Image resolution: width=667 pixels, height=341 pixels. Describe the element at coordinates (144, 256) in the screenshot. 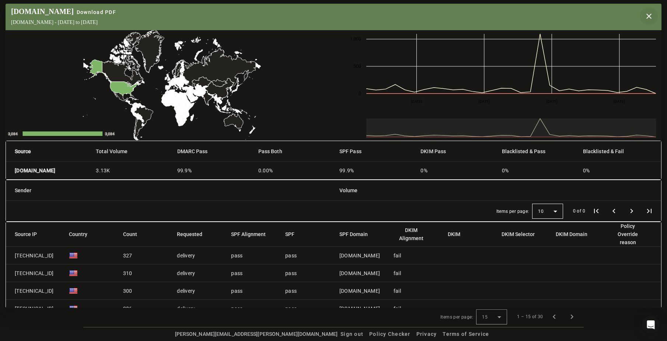

I see `mat-cell: 327` at that location.